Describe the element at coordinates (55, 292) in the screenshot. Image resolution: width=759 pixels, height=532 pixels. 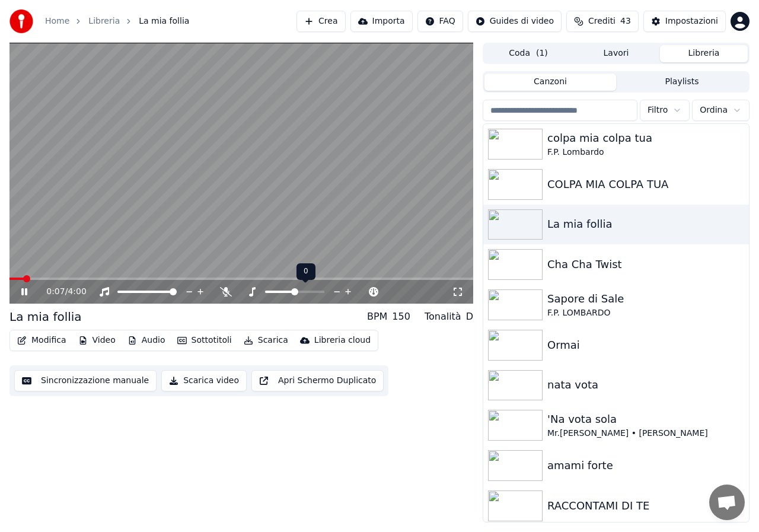
I see `span: 0:07` at that location.